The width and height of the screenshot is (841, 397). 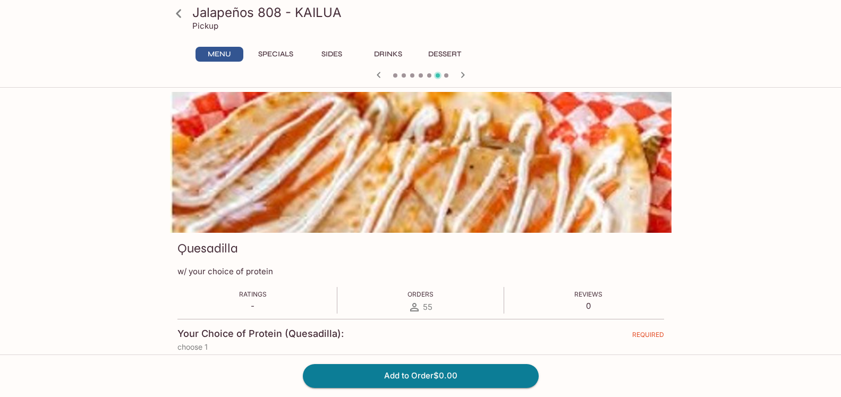 I want to click on p: w/ your choice of protein, so click(x=421, y=271).